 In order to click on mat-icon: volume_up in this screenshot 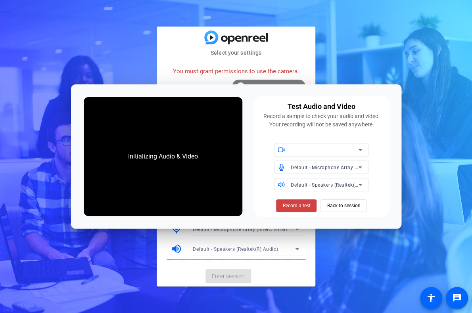, I will do `click(177, 249)`.